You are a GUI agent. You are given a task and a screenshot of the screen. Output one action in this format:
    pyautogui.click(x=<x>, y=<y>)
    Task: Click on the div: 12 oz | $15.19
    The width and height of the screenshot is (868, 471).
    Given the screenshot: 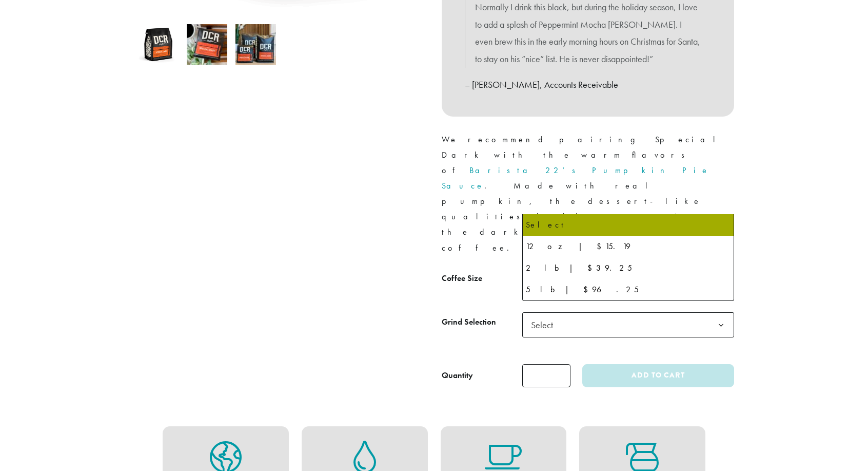 What is the action you would take?
    pyautogui.click(x=628, y=246)
    